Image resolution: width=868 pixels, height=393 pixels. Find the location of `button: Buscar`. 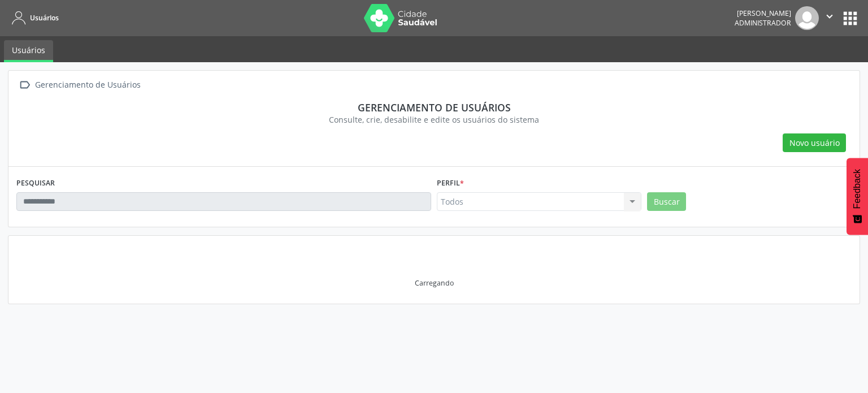

button: Buscar is located at coordinates (667, 202).